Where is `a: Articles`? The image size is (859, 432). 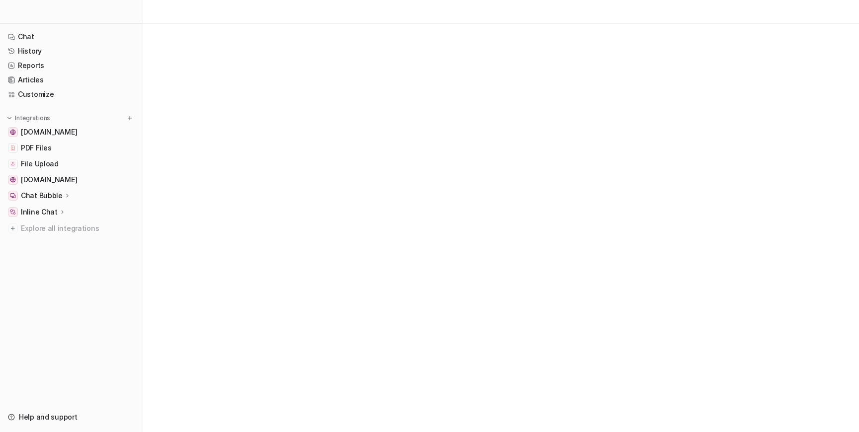 a: Articles is located at coordinates (71, 80).